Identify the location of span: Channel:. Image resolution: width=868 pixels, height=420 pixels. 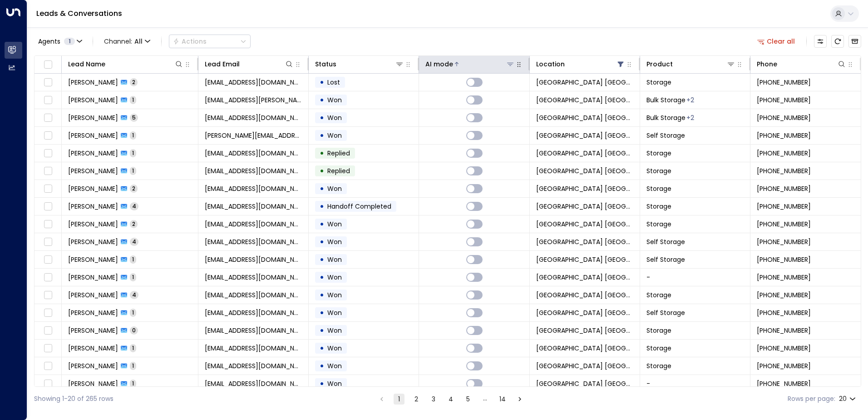
(127, 41).